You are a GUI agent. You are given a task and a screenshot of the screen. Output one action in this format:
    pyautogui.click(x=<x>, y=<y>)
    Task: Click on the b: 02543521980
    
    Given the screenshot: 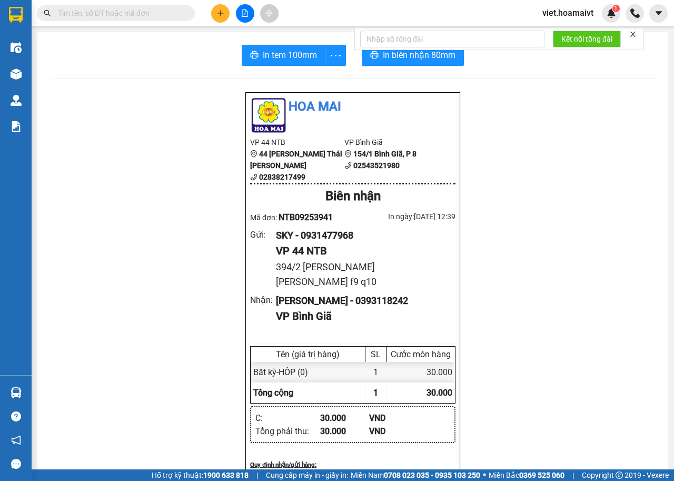 What is the action you would take?
    pyautogui.click(x=377, y=165)
    